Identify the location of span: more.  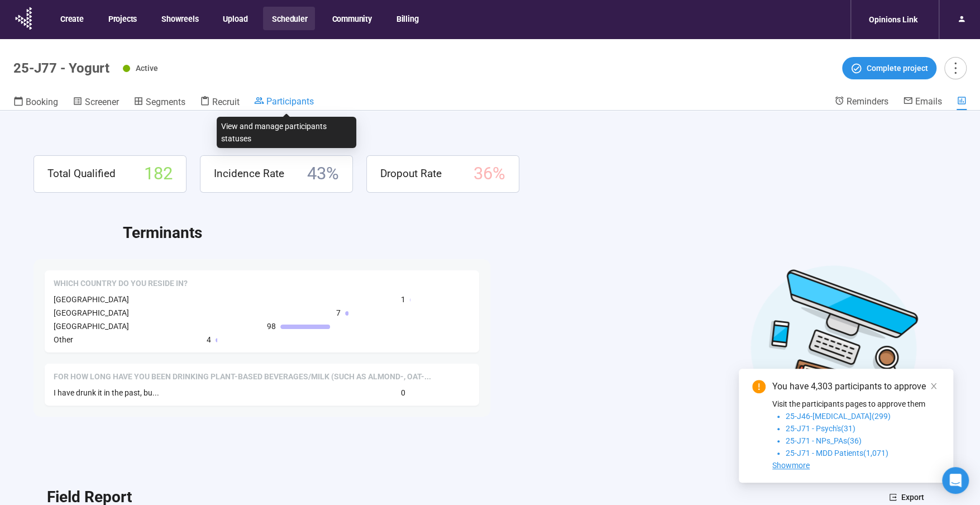
(955, 67).